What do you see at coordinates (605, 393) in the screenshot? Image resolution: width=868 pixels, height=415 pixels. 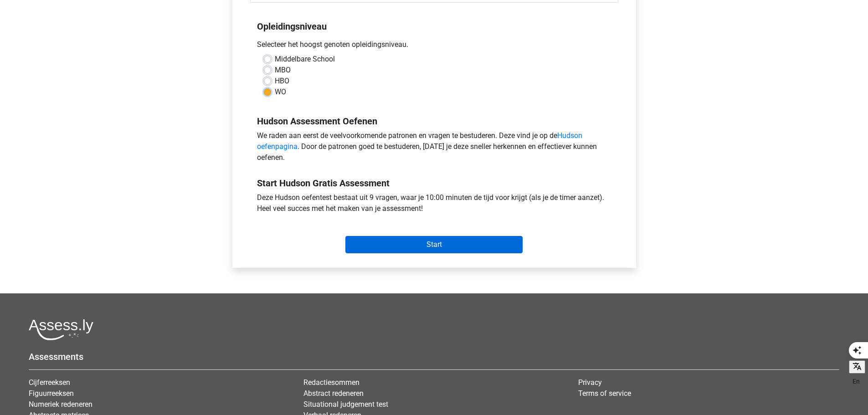 I see `a: Terms of service` at bounding box center [605, 393].